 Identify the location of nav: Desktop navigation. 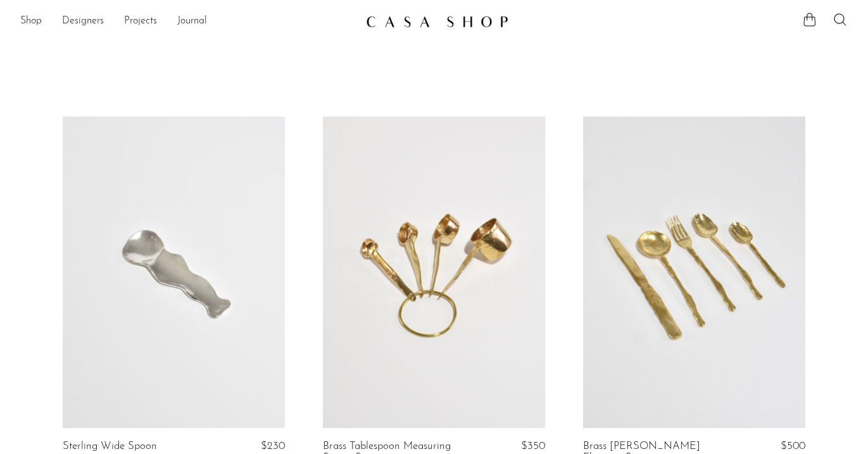
(188, 22).